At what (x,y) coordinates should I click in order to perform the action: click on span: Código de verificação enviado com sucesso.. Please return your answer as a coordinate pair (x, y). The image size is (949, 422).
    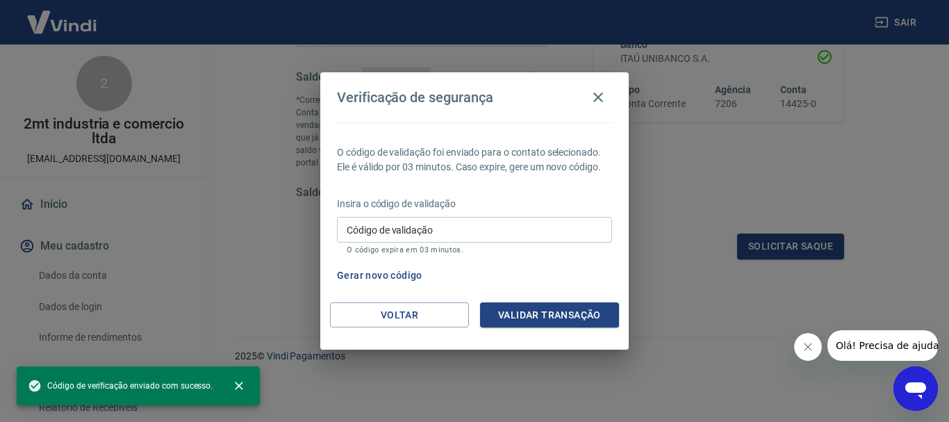
    Looking at the image, I should click on (120, 386).